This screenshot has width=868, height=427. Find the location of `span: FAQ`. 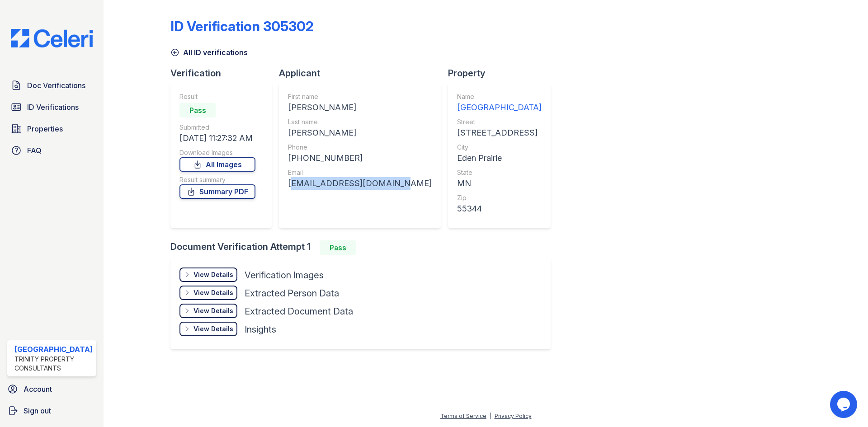

span: FAQ is located at coordinates (34, 150).